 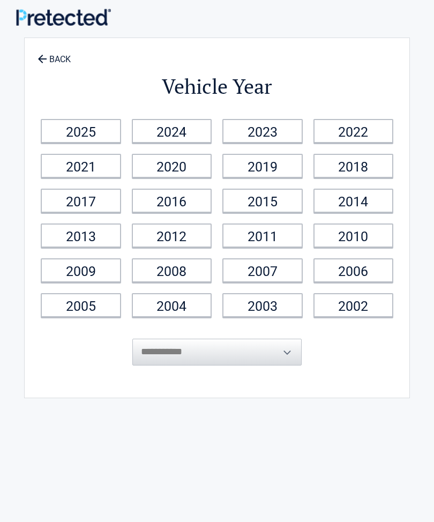 I want to click on img: Main Logo, so click(x=63, y=17).